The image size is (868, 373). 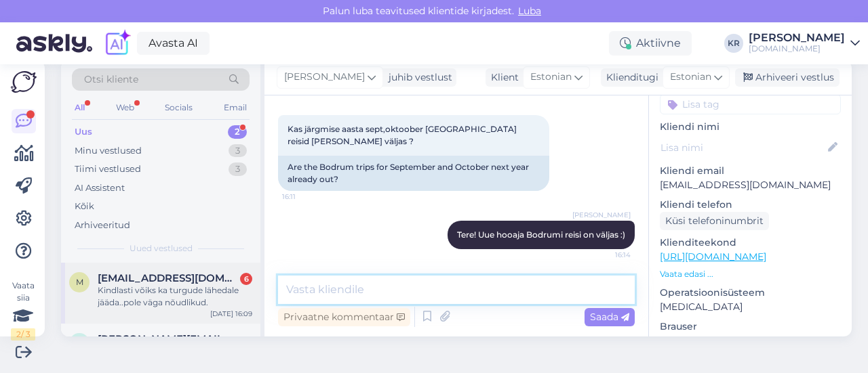 What do you see at coordinates (750, 275) in the screenshot?
I see `p: Vaata edasi ...` at bounding box center [750, 275].